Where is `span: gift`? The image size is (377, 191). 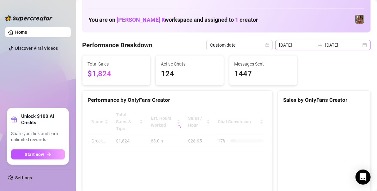
span: gift is located at coordinates (14, 120).